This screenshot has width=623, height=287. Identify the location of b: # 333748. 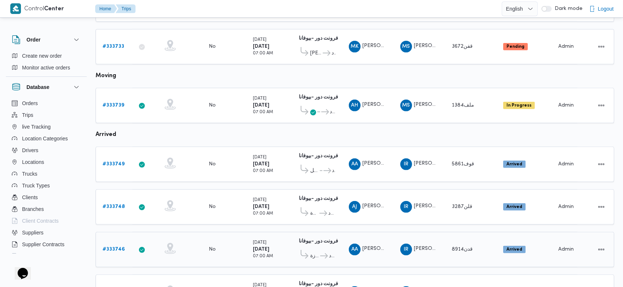
(114, 207).